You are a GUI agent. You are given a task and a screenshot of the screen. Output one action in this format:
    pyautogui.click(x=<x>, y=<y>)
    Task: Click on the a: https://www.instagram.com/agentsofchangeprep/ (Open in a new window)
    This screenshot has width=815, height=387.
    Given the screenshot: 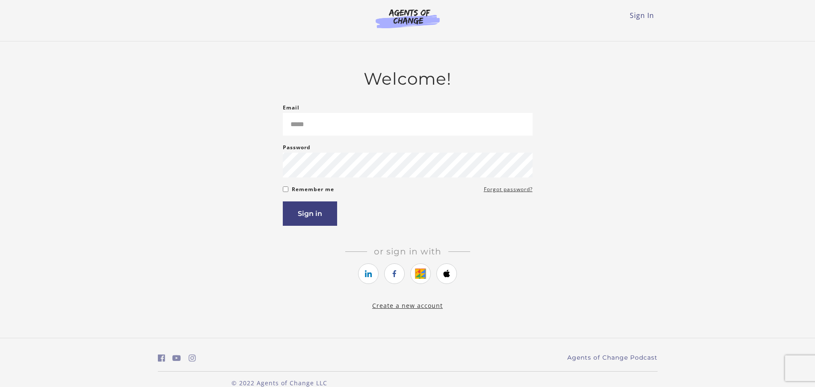 What is the action you would take?
    pyautogui.click(x=192, y=358)
    